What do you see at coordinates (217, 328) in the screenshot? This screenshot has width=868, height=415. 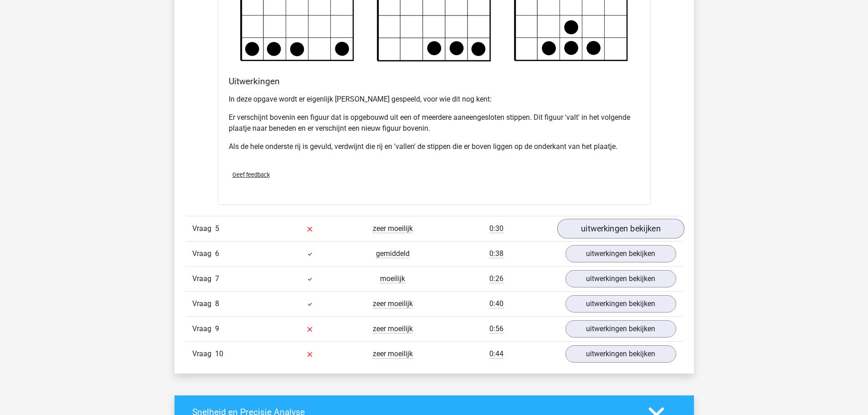 I see `span: 9` at bounding box center [217, 328].